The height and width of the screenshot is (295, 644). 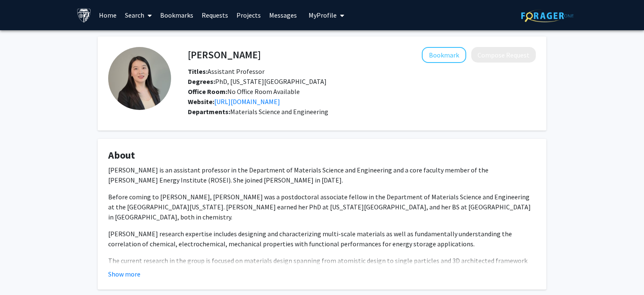 What do you see at coordinates (176, 15) in the screenshot?
I see `a: Bookmarks` at bounding box center [176, 15].